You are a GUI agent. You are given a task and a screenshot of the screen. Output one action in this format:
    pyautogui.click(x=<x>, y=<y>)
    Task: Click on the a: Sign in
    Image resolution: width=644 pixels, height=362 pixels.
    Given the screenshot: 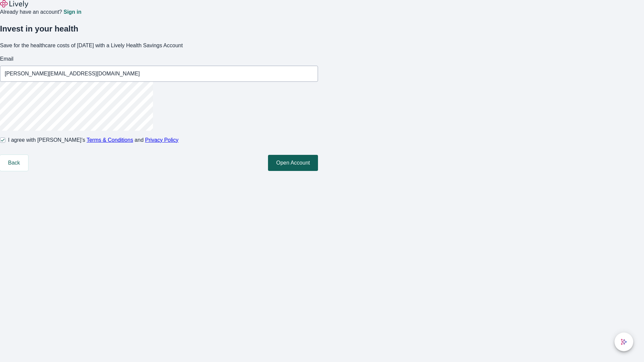 What is the action you would take?
    pyautogui.click(x=72, y=12)
    